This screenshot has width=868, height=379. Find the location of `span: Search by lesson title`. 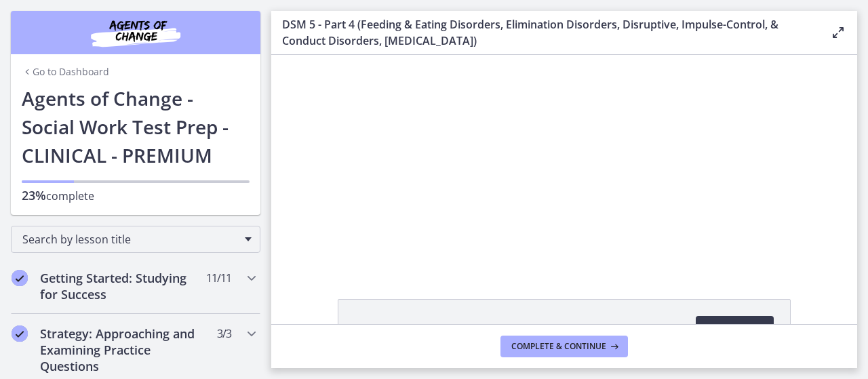

span: Search by lesson title is located at coordinates (130, 239).